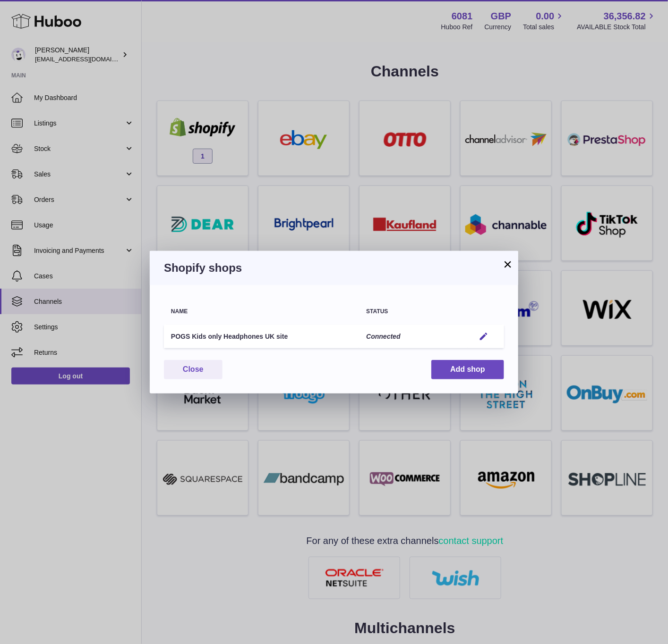 This screenshot has width=668, height=644. What do you see at coordinates (262, 336) in the screenshot?
I see `td: POGS Kids only Headphones UK site` at bounding box center [262, 336].